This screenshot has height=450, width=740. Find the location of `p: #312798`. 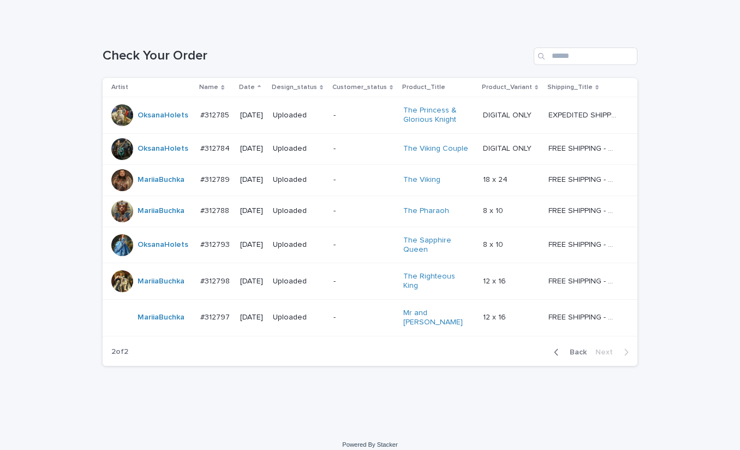

p: #312798 is located at coordinates (216, 280).